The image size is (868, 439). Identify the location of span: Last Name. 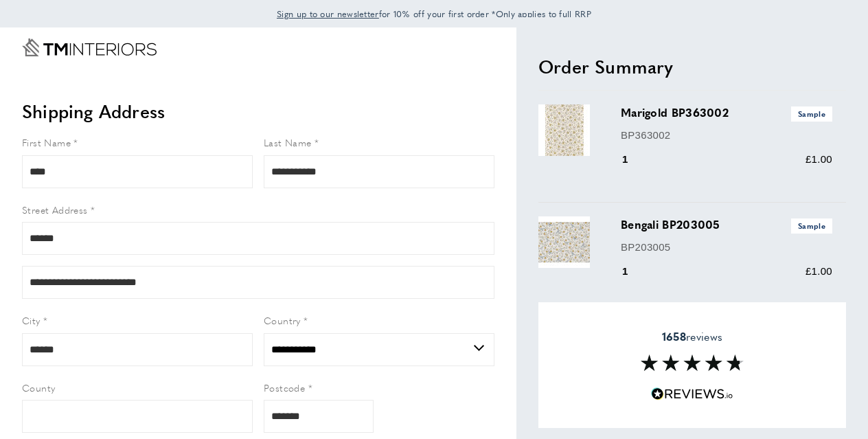
(288, 142).